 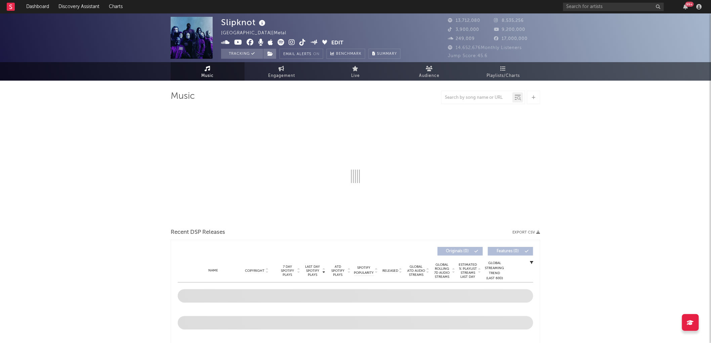 I want to click on span: Live, so click(x=355, y=76).